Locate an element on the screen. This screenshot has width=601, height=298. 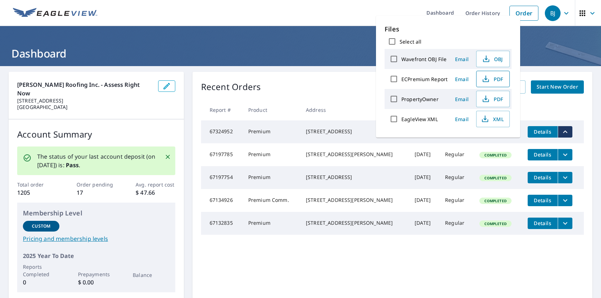
button: OBJ is located at coordinates (493, 59).